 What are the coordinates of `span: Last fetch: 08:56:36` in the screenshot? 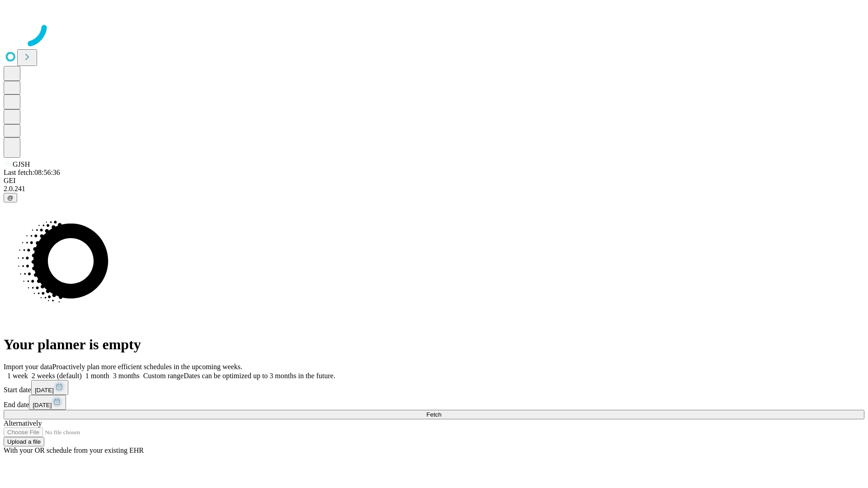 It's located at (32, 172).